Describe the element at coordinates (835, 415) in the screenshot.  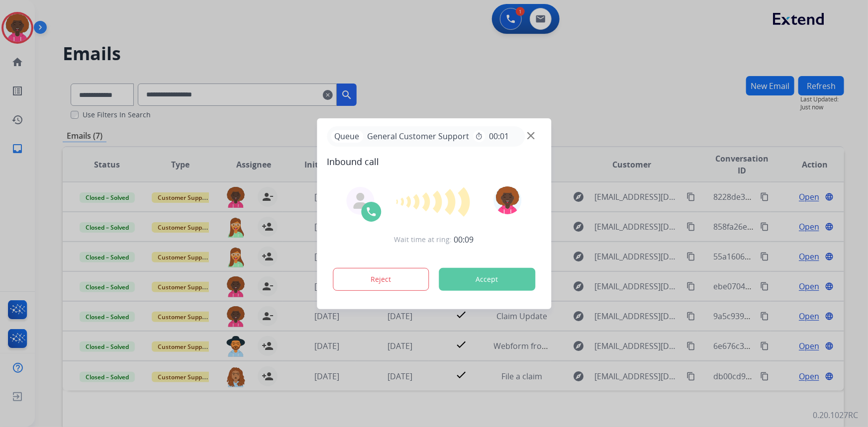
I see `p: 0.20.1027RC` at that location.